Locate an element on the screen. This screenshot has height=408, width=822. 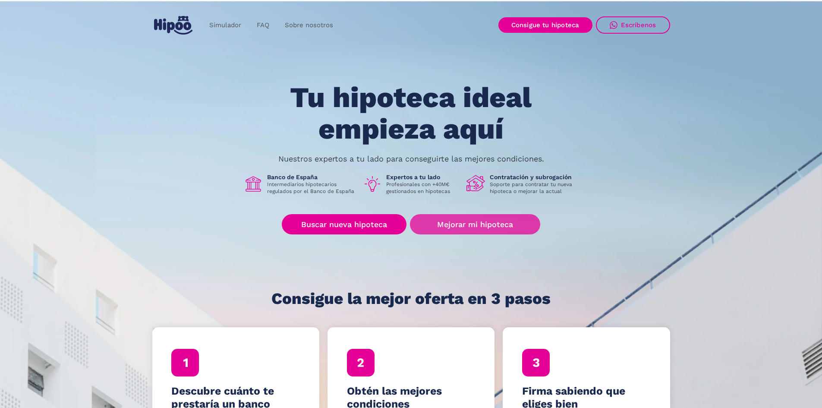
h1: Banco de España is located at coordinates (312, 177).